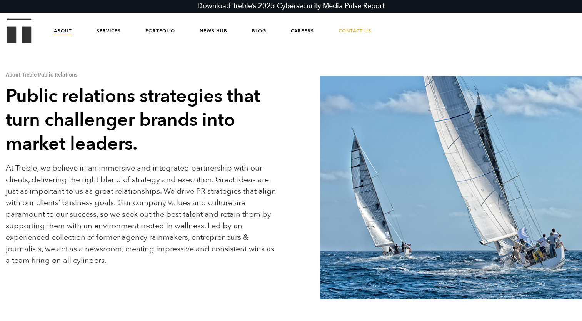 Image resolution: width=582 pixels, height=321 pixels. I want to click on h1: About Treble Public Relations, so click(141, 74).